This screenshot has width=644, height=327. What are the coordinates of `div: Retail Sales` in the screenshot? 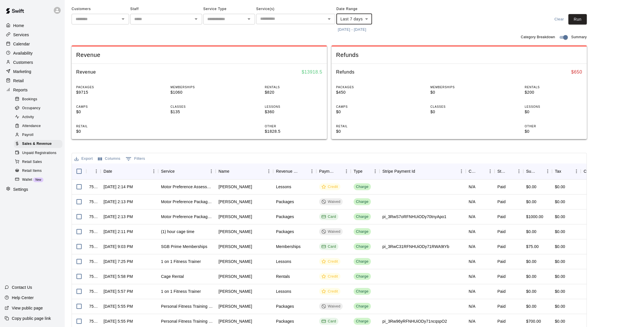 It's located at (38, 162).